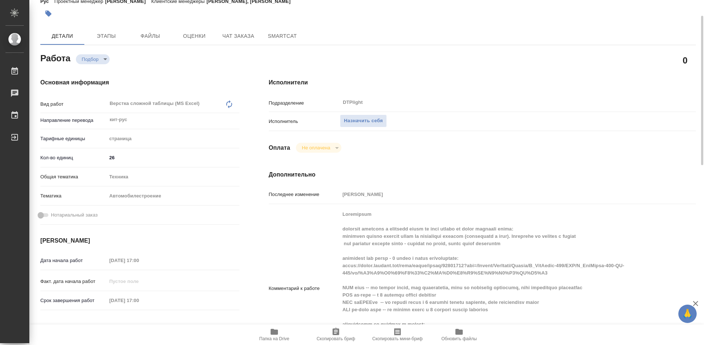  What do you see at coordinates (73, 260) in the screenshot?
I see `p: Дата начала работ` at bounding box center [73, 260].